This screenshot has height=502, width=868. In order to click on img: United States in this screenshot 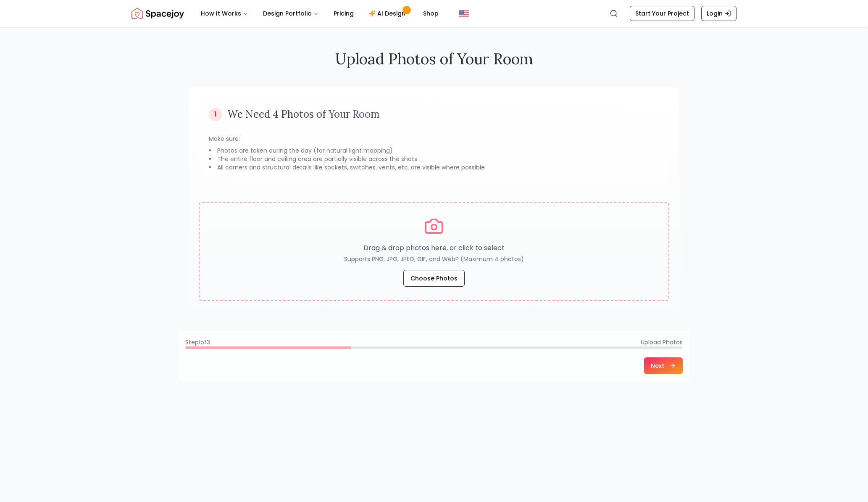, I will do `click(464, 13)`.